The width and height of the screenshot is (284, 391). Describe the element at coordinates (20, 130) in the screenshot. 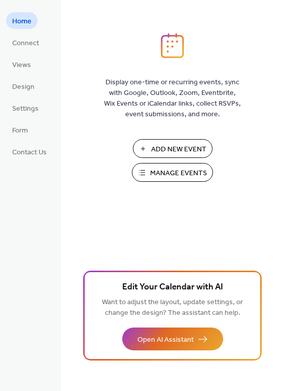

I see `span: Form` at that location.